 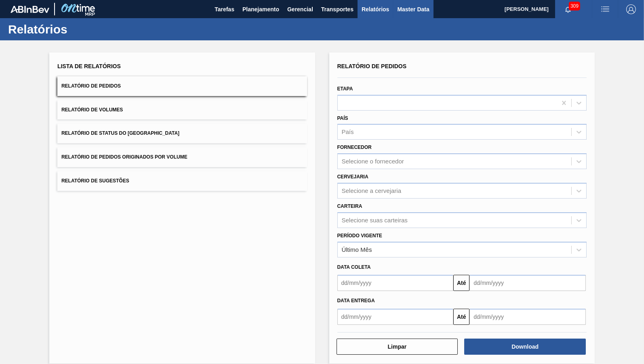 I want to click on button: Relatório de Sugestões, so click(x=182, y=181).